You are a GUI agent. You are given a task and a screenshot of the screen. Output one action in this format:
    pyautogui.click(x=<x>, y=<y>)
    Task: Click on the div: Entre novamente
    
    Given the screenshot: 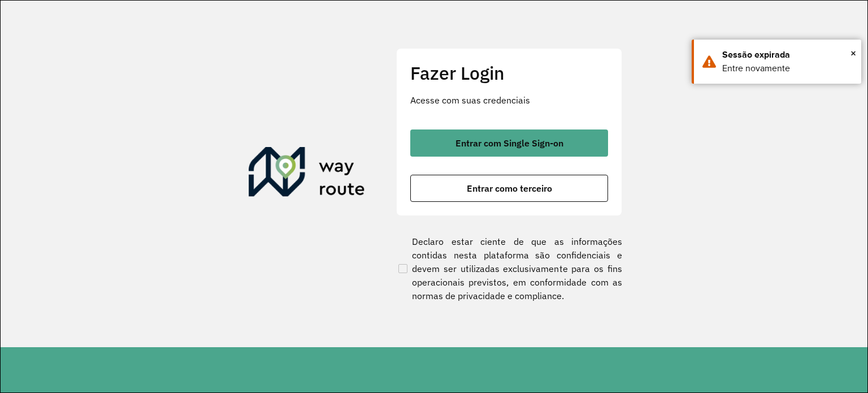 What is the action you would take?
    pyautogui.click(x=787, y=68)
    